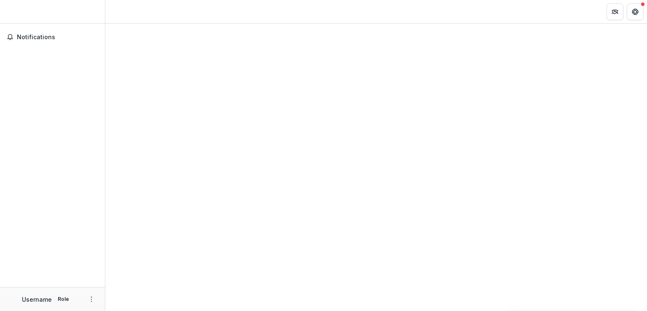  Describe the element at coordinates (52, 37) in the screenshot. I see `button: Notifications` at that location.